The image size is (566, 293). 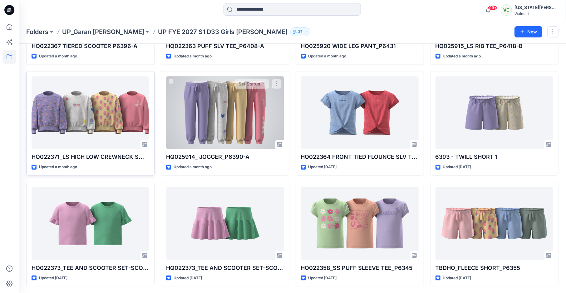 What do you see at coordinates (359, 223) in the screenshot?
I see `a: HQ022358_SS PUFF SLEEVE TEE_P6345` at bounding box center [359, 223].